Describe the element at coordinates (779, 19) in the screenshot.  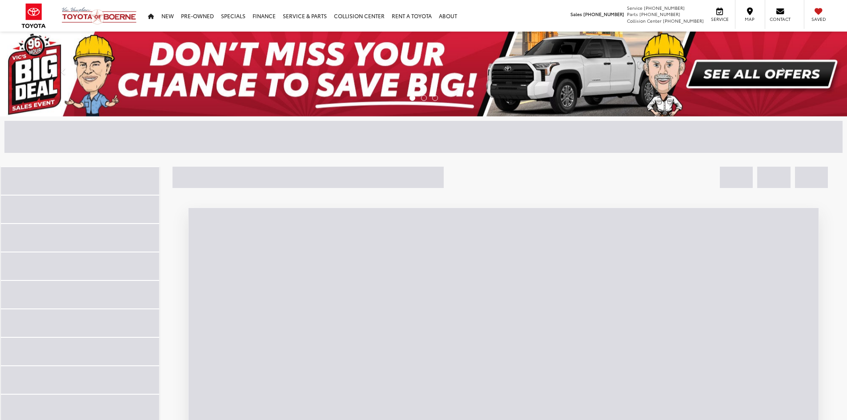
I see `span: Contact` at that location.